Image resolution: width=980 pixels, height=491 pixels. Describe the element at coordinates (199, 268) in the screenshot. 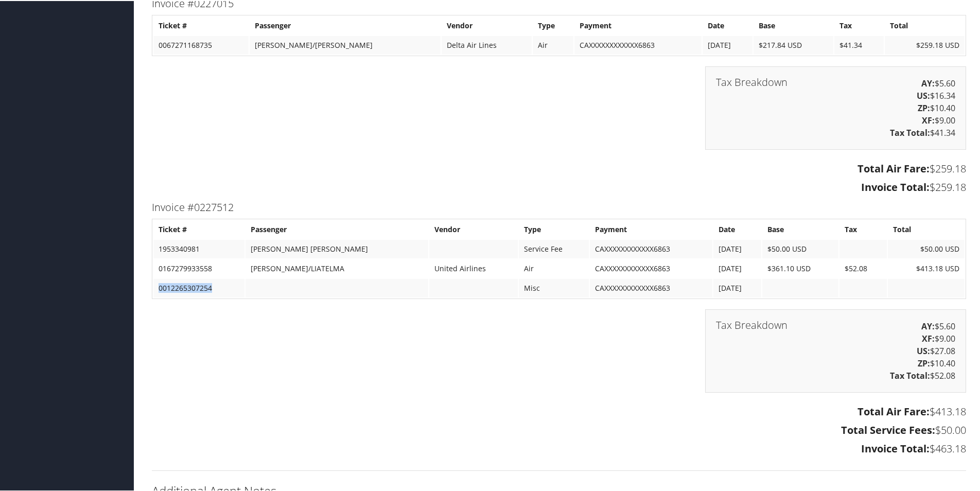

I see `td: 0167279933558` at that location.